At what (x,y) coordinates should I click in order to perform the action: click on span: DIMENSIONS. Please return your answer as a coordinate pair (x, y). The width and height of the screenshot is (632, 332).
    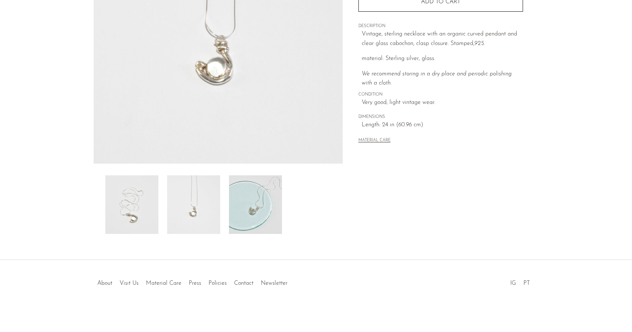
    Looking at the image, I should click on (441, 117).